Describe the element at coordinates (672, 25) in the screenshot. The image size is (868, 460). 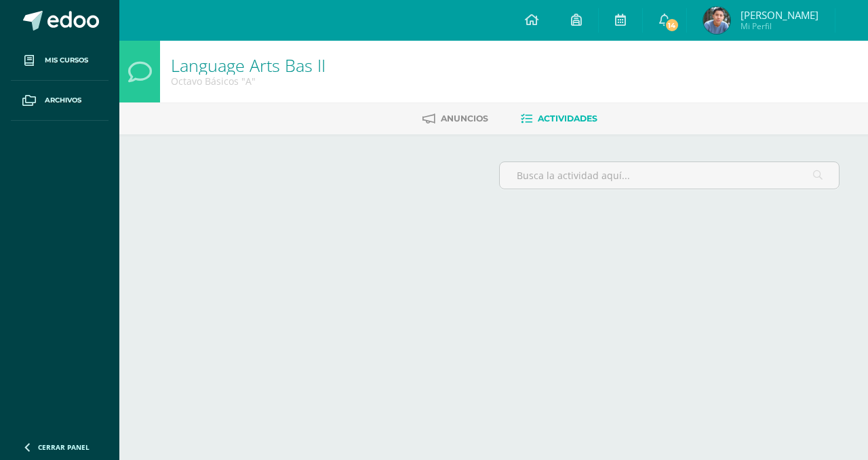
I see `span: 14` at that location.